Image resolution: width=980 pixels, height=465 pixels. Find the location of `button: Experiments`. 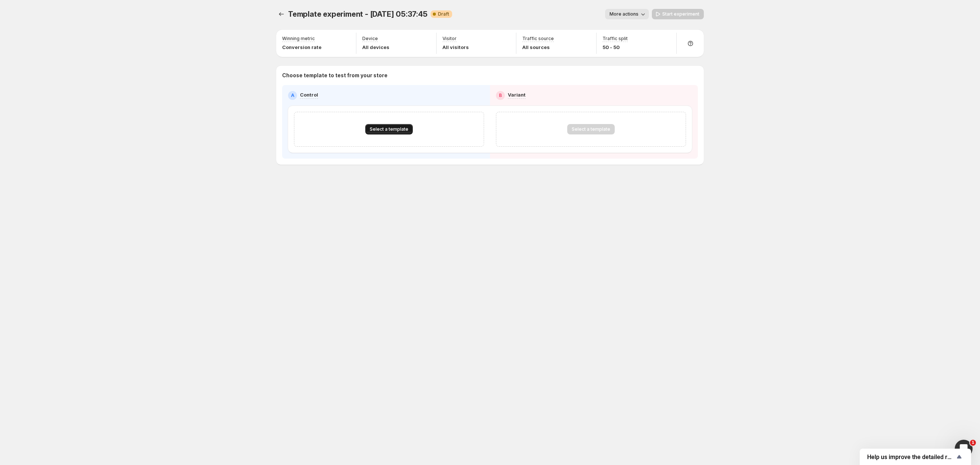

button: Experiments is located at coordinates (281, 14).